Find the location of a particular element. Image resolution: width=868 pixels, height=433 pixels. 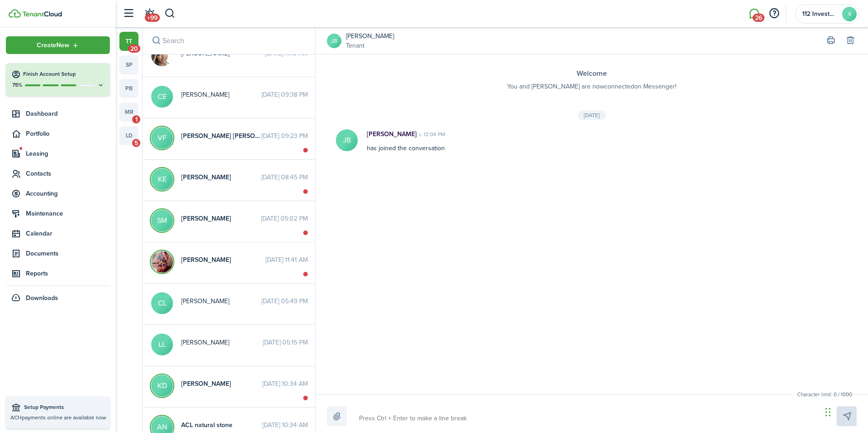

span: Lacole Laughlin is located at coordinates (222, 343).